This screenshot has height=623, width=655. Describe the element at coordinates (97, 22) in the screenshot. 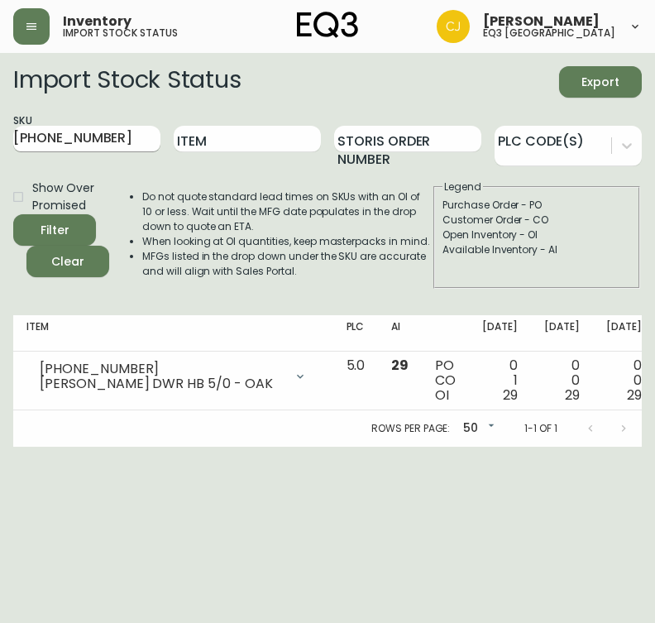

I see `span: Inventory` at that location.